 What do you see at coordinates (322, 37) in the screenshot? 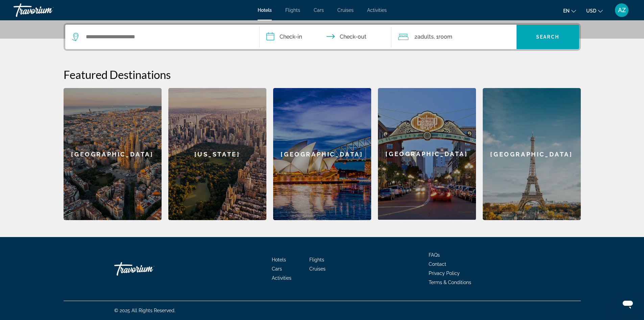
I see `div: Search widget` at bounding box center [322, 37].